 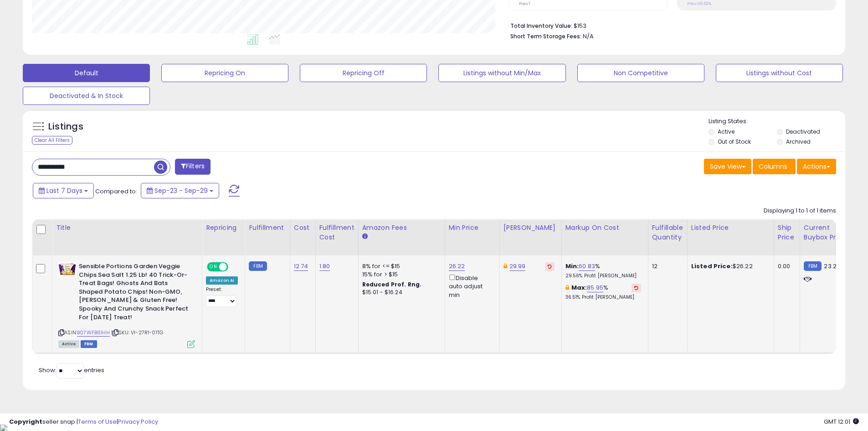 What do you see at coordinates (214, 267) in the screenshot?
I see `span: ON` at bounding box center [214, 267].